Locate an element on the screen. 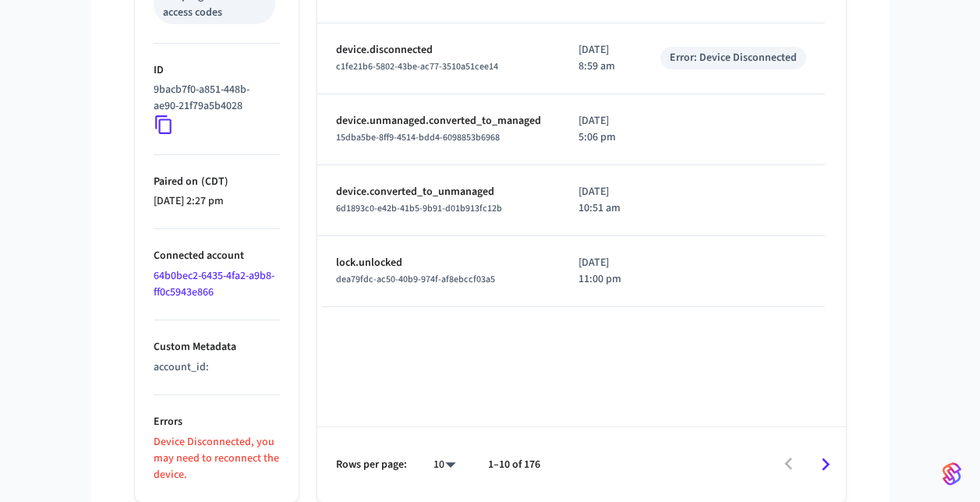 This screenshot has width=980, height=502. p: device.converted_to_unmanaged is located at coordinates (438, 192).